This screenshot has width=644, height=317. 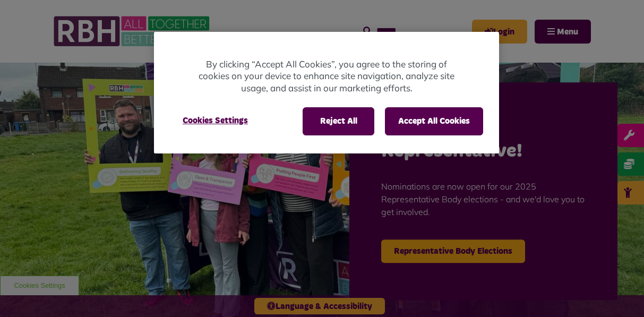 I want to click on div: Cookie banner, so click(x=326, y=92).